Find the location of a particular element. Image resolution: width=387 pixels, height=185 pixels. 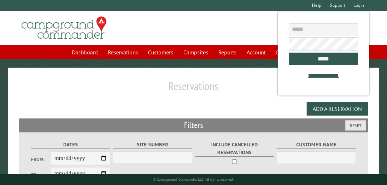

a: Reports is located at coordinates (227, 52).